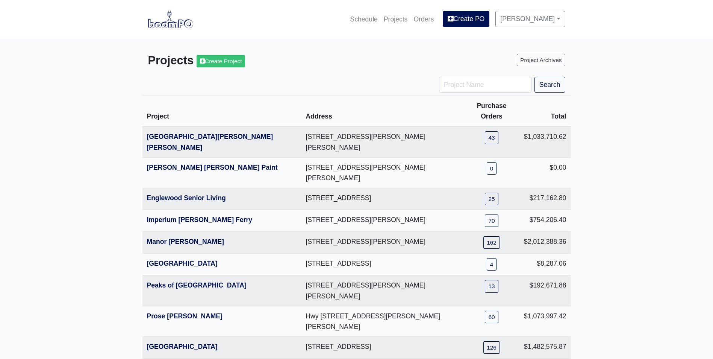 The image size is (713, 359). What do you see at coordinates (545, 199) in the screenshot?
I see `td: $217,162.80` at bounding box center [545, 199].